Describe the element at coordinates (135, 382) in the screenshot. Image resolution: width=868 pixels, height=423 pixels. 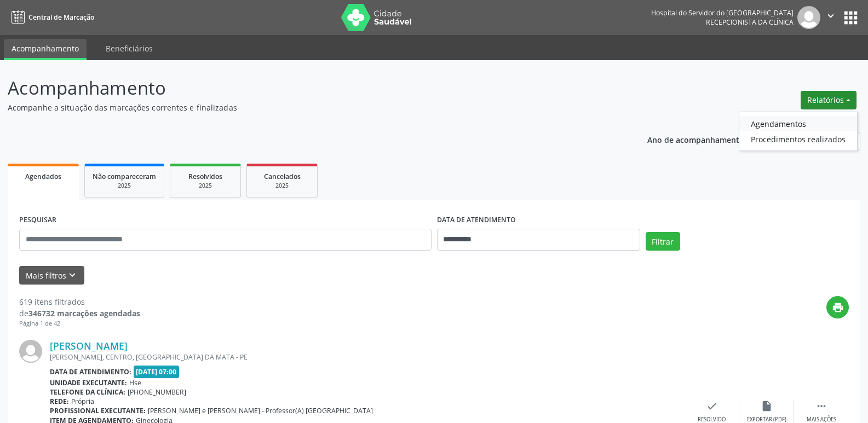
I see `span: Hse` at that location.